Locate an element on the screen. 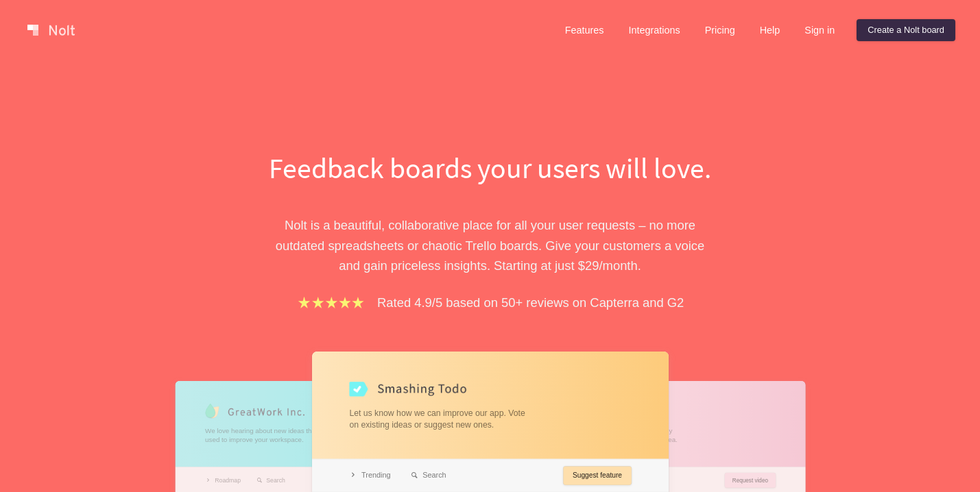  a: Pricing is located at coordinates (720, 30).